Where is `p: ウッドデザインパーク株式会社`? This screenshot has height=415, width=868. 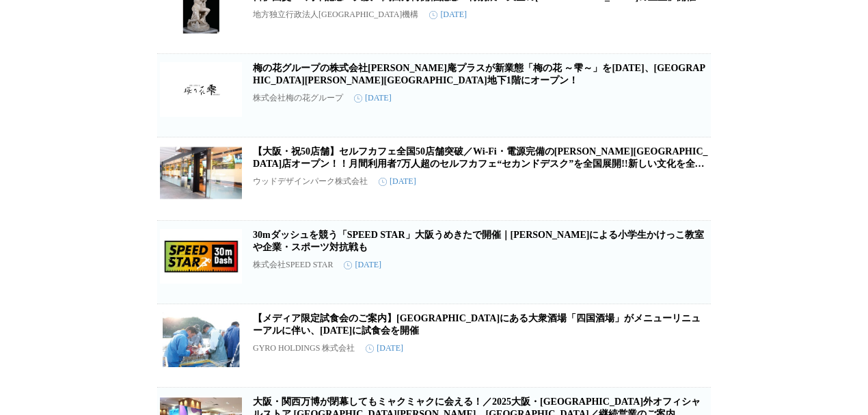
p: ウッドデザインパーク株式会社 is located at coordinates (310, 182).